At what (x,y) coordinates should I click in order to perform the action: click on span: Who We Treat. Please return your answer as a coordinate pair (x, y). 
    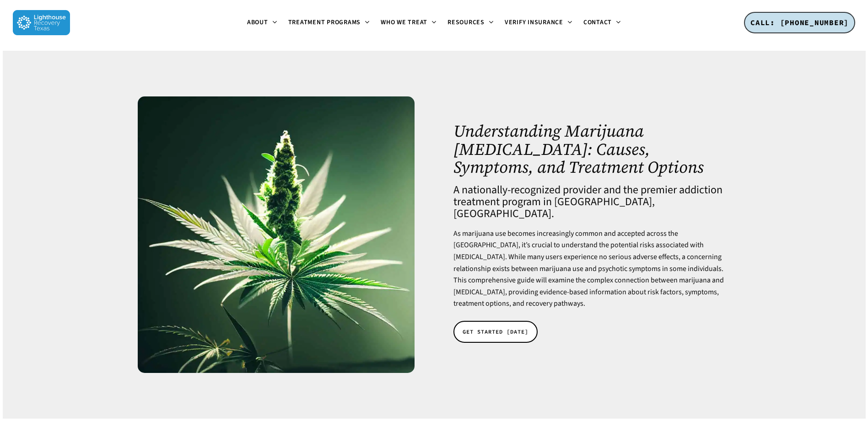
    Looking at the image, I should click on (404, 22).